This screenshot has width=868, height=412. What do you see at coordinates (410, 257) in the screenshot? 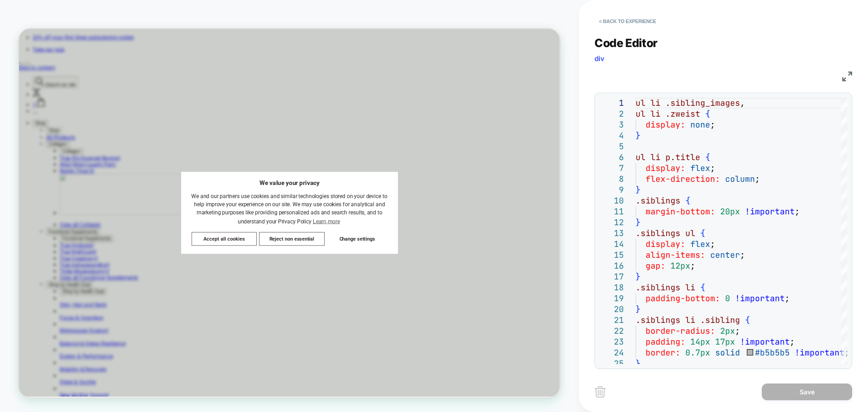
I see `a: Learn more` at bounding box center [410, 257].